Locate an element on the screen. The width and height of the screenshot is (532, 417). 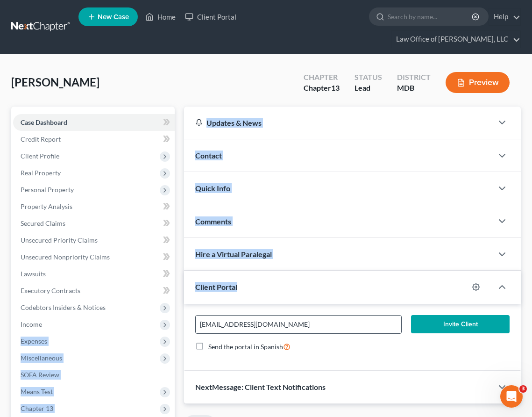
span: Unsecured Nonpriority Claims is located at coordinates (65, 257).